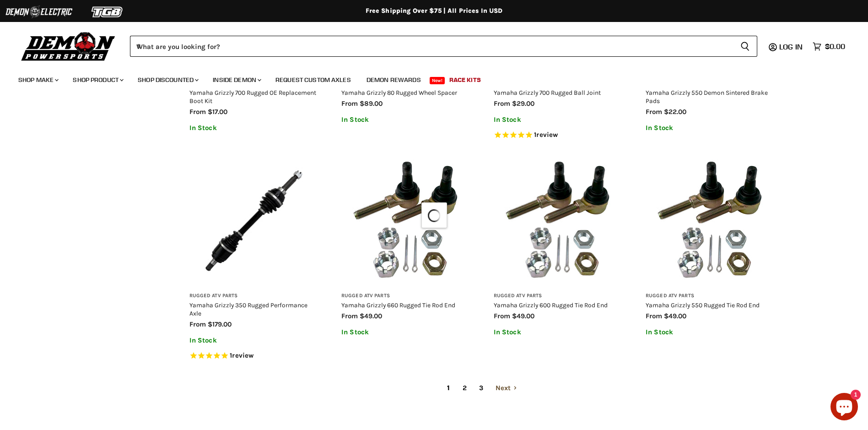  What do you see at coordinates (427, 78) in the screenshot?
I see `ul: Main menu` at bounding box center [427, 78].